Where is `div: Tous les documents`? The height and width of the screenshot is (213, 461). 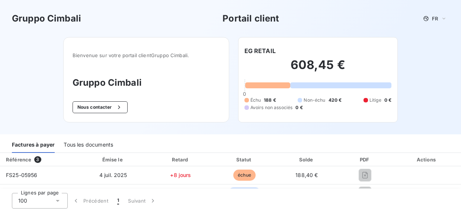 div: Tous les documents is located at coordinates (88, 145).